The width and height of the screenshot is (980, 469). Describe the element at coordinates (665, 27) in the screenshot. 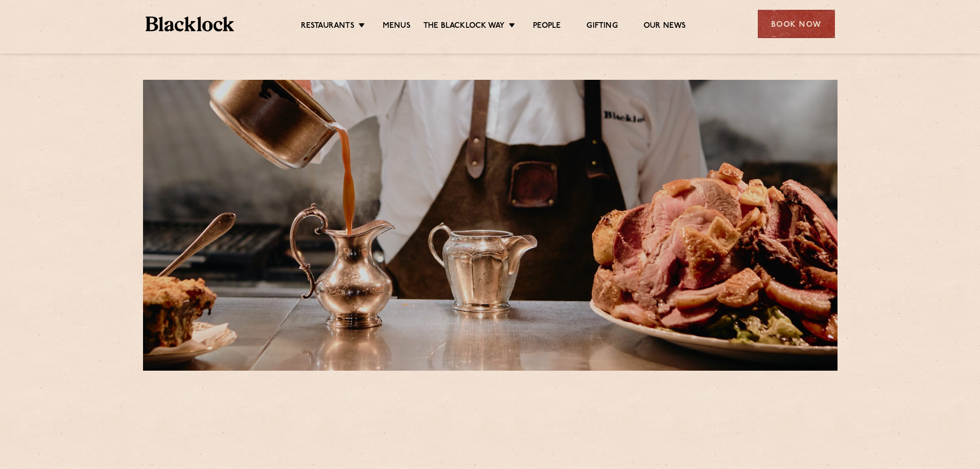

I see `a: Our News` at that location.